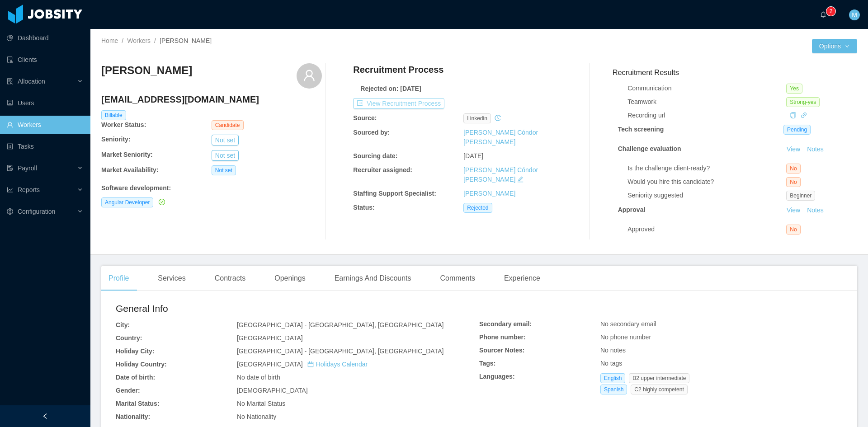  What do you see at coordinates (122, 325) in the screenshot?
I see `b: City:` at bounding box center [122, 325].